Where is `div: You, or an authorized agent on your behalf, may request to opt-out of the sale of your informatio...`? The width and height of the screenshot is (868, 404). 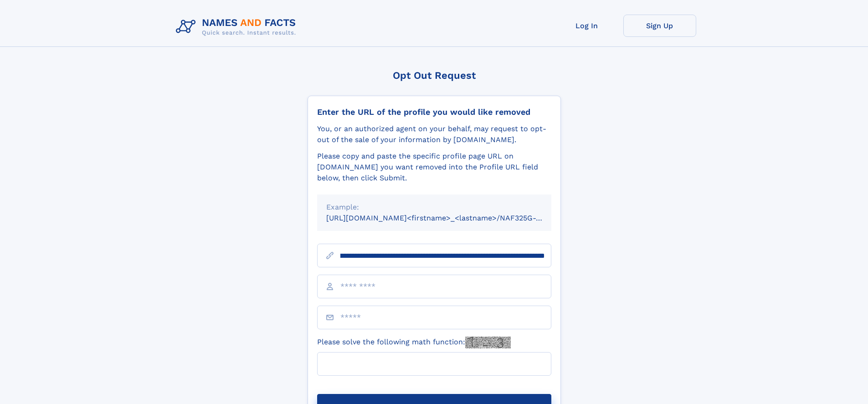 div: You, or an authorized agent on your behalf, may request to opt-out of the sale of your informatio... is located at coordinates (434, 134).